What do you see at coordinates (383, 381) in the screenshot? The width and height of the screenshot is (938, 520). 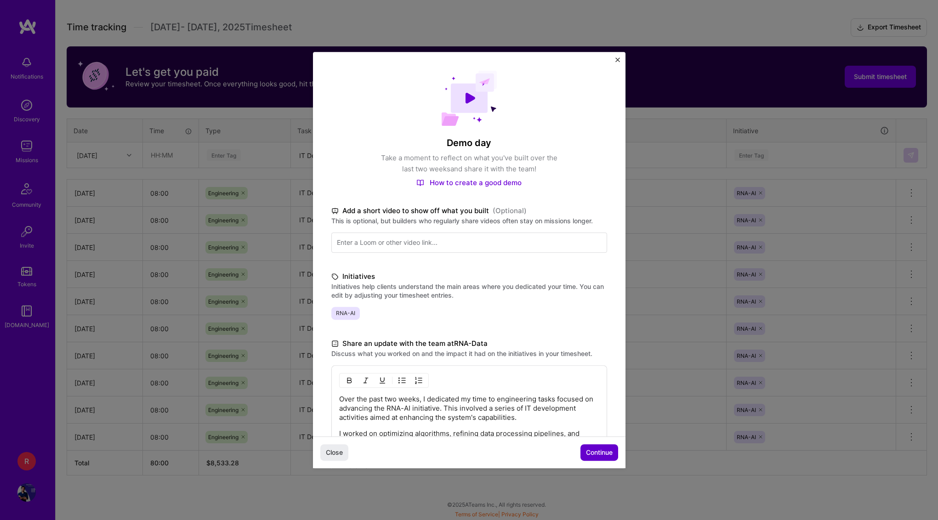 I see `img: Underline` at bounding box center [383, 381].